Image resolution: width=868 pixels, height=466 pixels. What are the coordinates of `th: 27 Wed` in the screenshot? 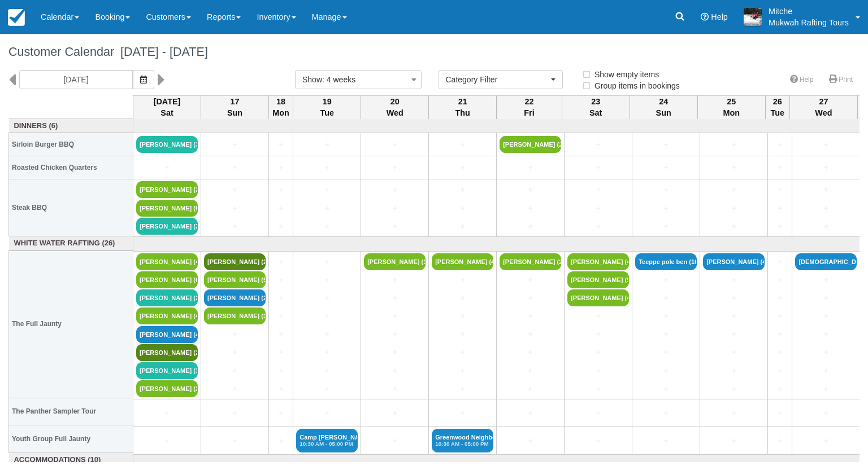 It's located at (823, 107).